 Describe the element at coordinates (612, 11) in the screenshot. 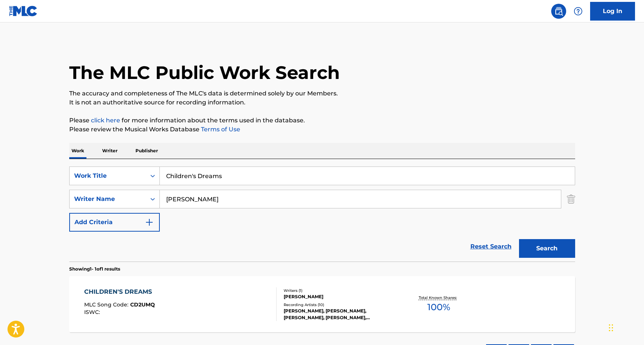

I see `a: Log In` at that location.